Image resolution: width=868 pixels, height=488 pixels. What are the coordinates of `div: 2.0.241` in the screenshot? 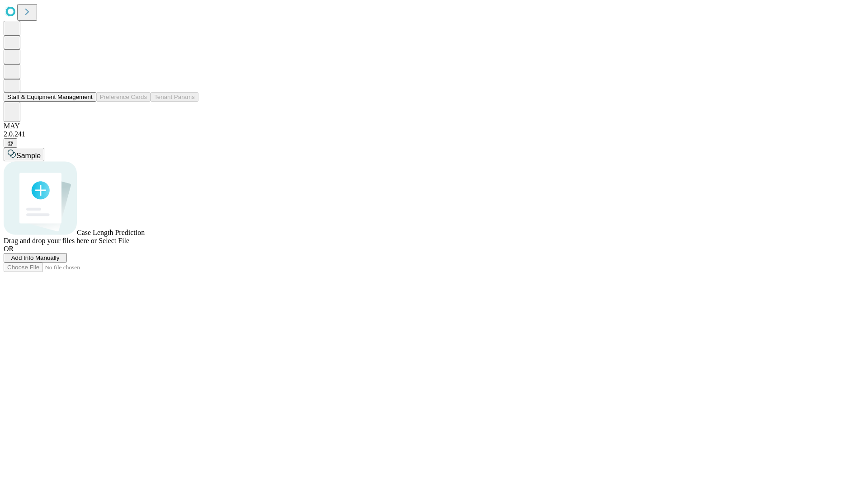 It's located at (434, 134).